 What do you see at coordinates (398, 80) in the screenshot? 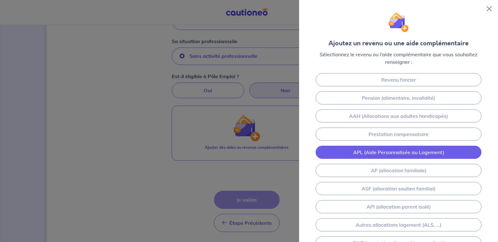
I see `a: Revenu foncier` at bounding box center [398, 80].